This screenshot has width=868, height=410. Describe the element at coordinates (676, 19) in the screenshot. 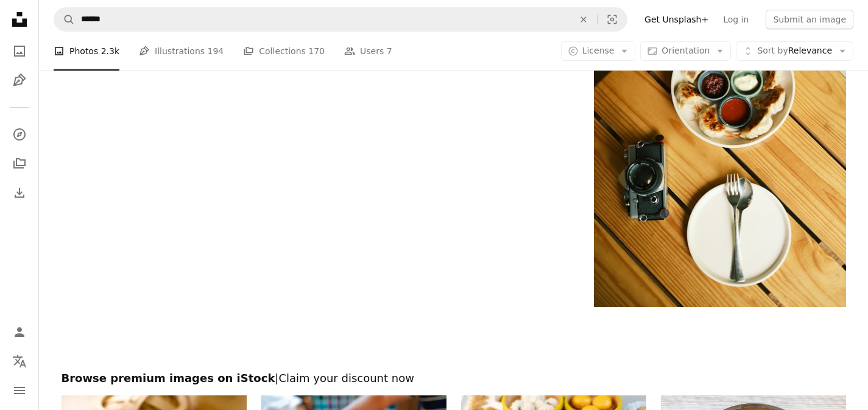

I see `a: Get Unsplash+` at that location.